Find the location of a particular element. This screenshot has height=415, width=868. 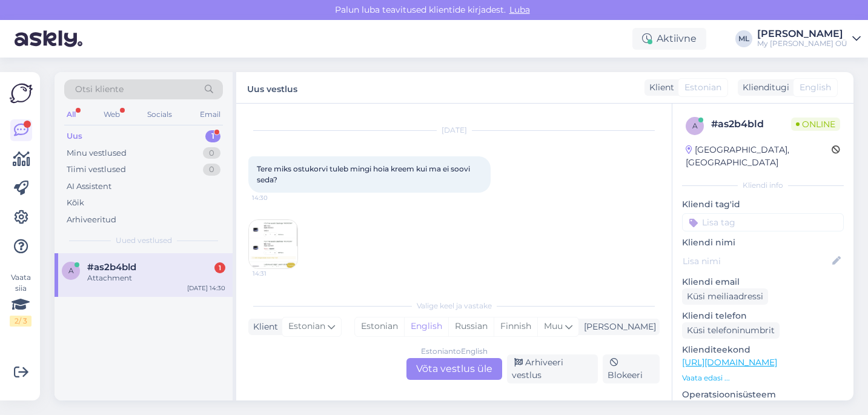

div: Vaata siia is located at coordinates (21, 299).